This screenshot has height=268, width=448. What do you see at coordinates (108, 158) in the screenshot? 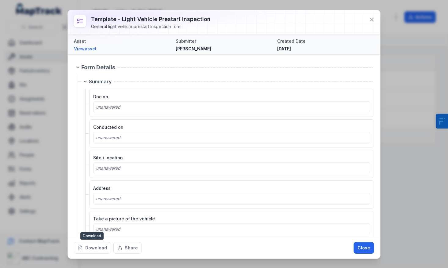
I see `span: Site / location` at bounding box center [108, 158].